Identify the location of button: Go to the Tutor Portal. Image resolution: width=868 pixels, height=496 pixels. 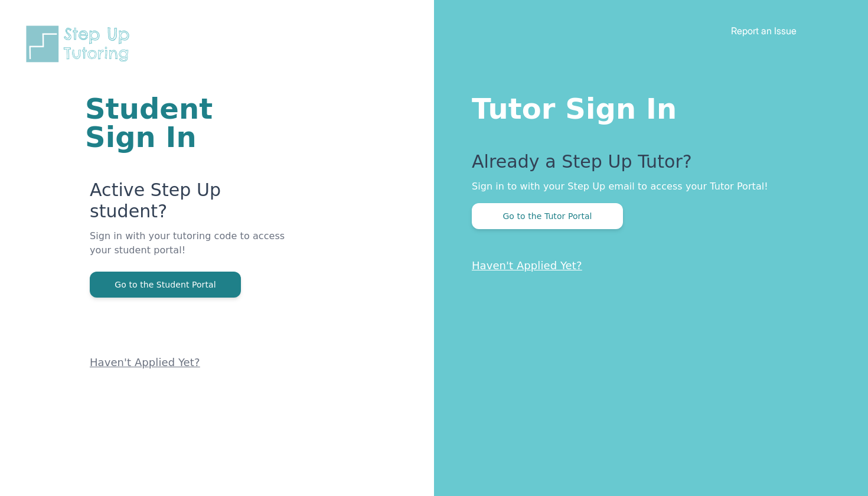
(547, 216).